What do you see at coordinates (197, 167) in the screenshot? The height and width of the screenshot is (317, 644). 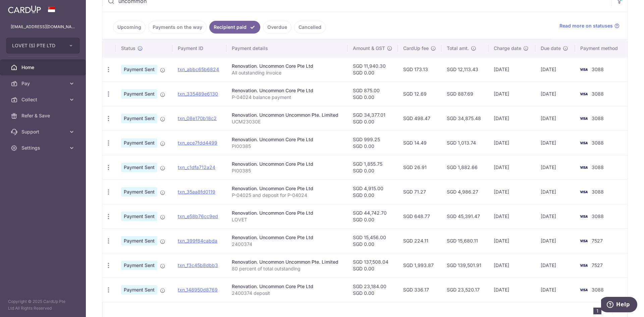 I see `a: txn_c1dfa712a24` at bounding box center [197, 167].